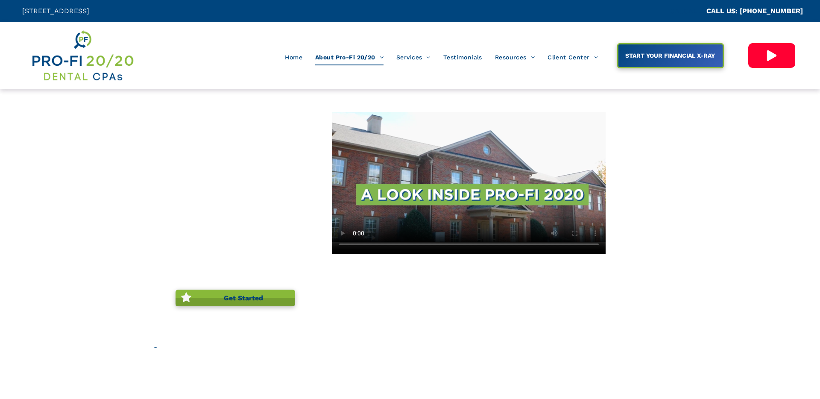 The width and height of the screenshot is (820, 399). I want to click on a: Services, so click(413, 57).